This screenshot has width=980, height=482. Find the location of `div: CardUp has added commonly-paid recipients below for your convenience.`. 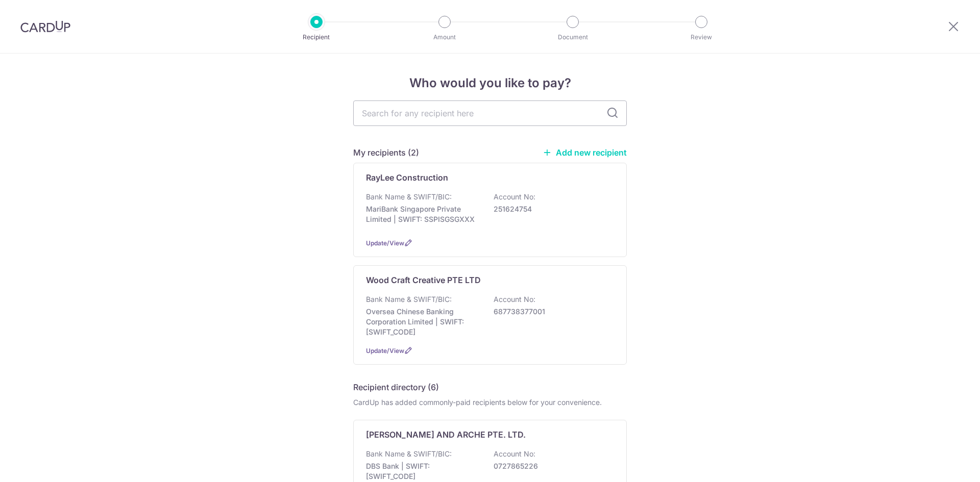

div: CardUp has added commonly-paid recipients below for your convenience. is located at coordinates (490, 402).